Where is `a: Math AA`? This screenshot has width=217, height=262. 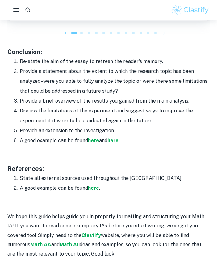 a: Math AA is located at coordinates (41, 244).